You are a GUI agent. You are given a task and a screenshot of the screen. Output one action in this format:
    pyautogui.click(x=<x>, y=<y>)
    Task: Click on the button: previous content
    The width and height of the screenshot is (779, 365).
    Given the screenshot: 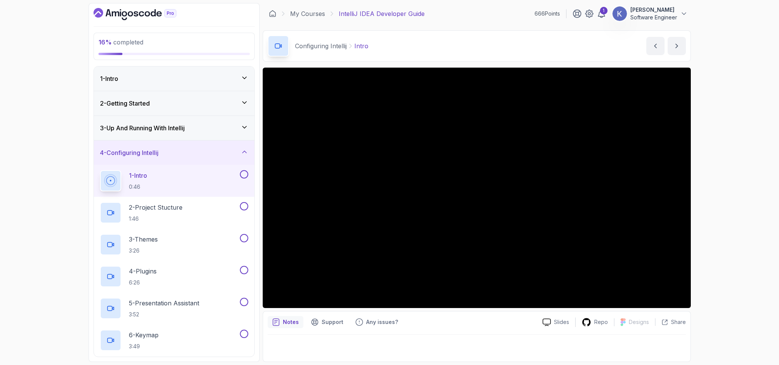 What is the action you would take?
    pyautogui.click(x=655, y=46)
    